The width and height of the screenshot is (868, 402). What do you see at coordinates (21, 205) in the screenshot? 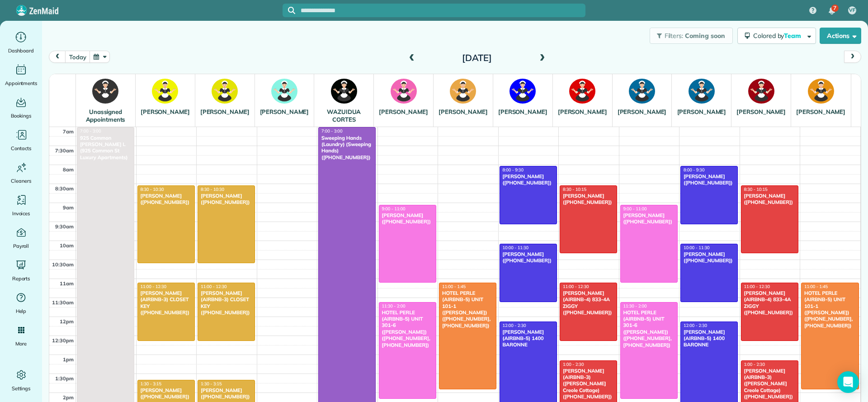
I see `a: Invoices` at bounding box center [21, 205].